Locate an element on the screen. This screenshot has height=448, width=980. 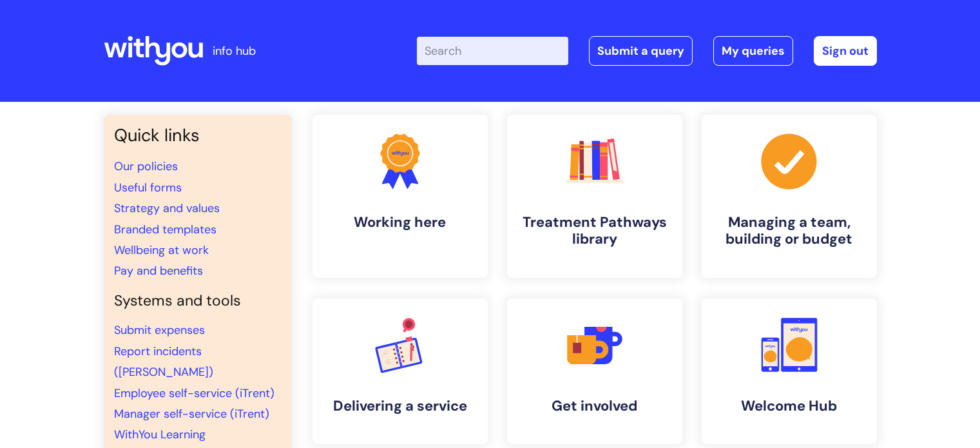
a: Submit a query is located at coordinates (640, 51).